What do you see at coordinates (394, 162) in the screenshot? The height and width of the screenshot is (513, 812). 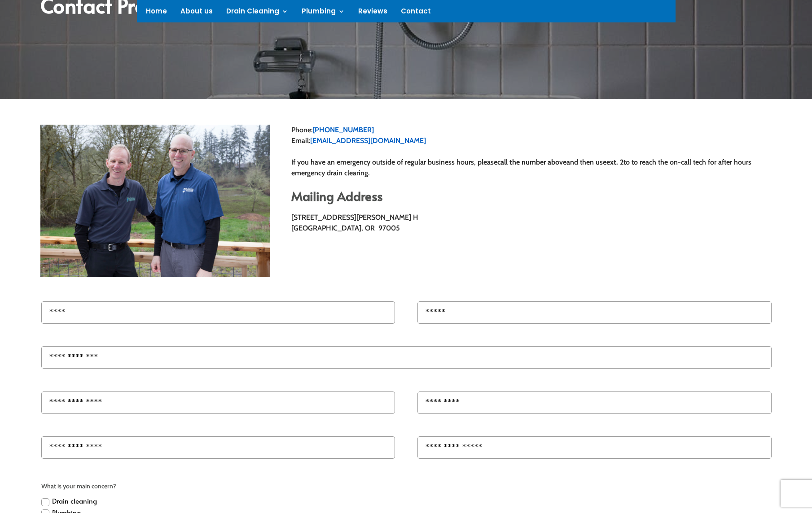 I see `span: If you have an emergency outside of regular business hours, please` at bounding box center [394, 162].